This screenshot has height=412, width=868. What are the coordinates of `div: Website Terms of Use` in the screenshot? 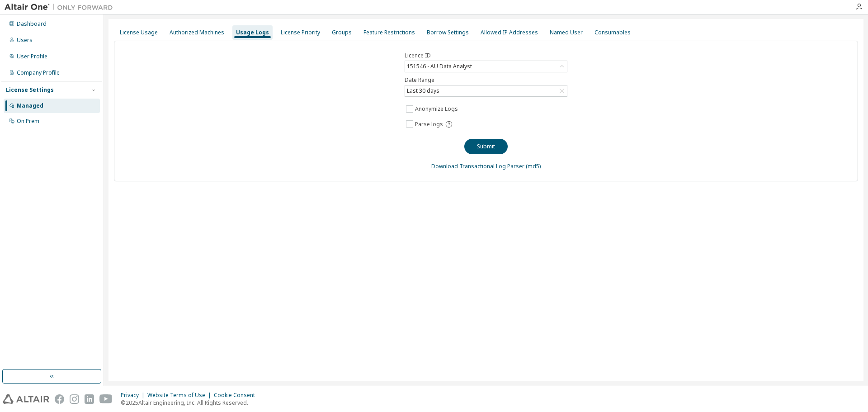 It's located at (181, 395).